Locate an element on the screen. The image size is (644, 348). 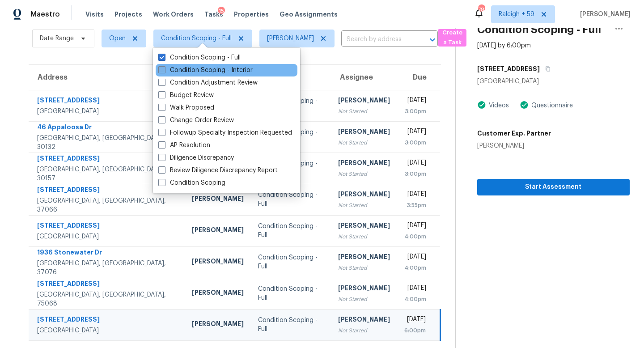
div: 46 Appaloosa Dr is located at coordinates (107, 128).